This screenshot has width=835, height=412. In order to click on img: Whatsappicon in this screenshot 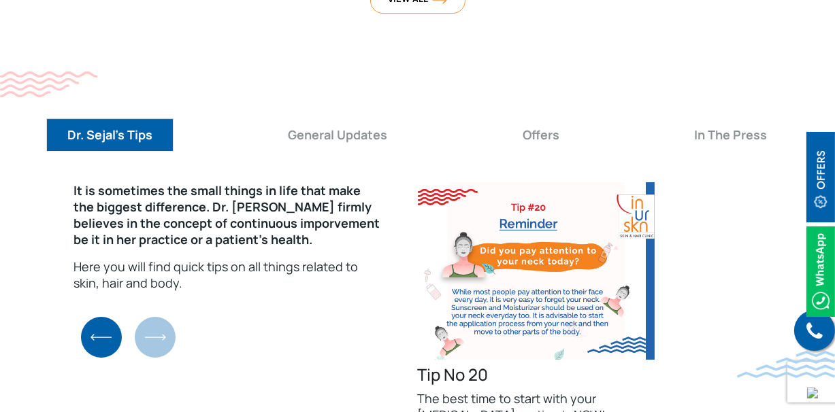, I will do `click(821, 271)`.